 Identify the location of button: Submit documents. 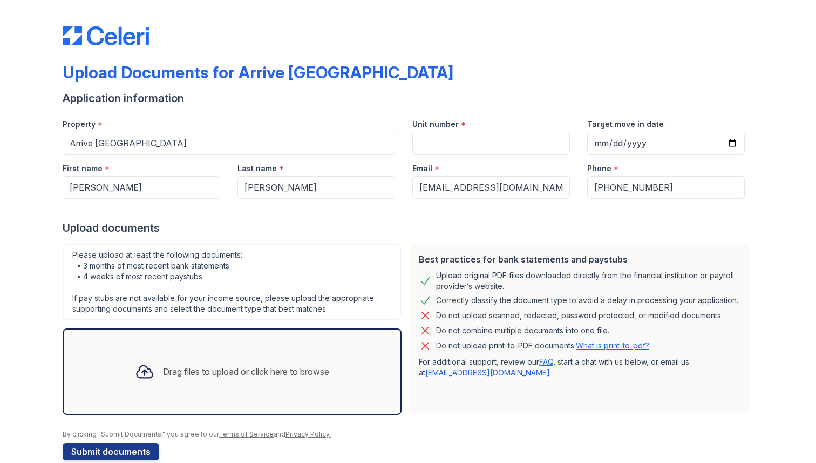
(111, 451).